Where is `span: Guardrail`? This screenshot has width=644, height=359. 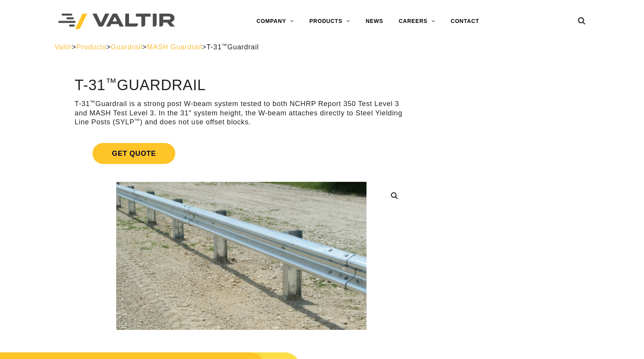
span: Guardrail is located at coordinates (126, 47).